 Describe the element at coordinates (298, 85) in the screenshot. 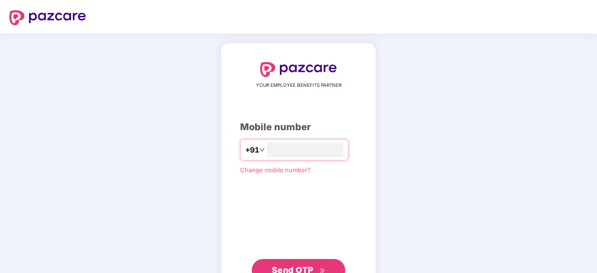

I see `span: YOUR EMPLOYEE BENEFITS PARTNER` at that location.